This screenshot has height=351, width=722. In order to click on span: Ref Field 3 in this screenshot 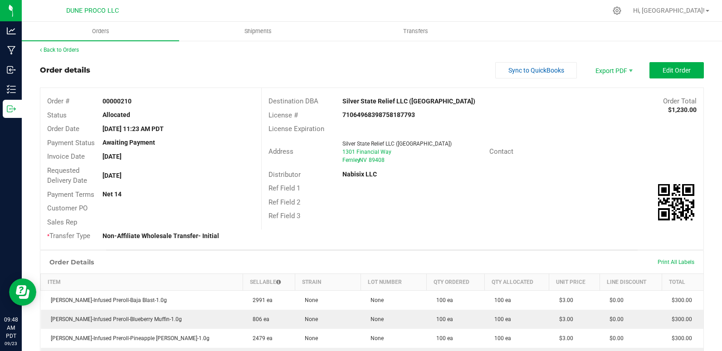, I will do `click(284, 216)`.